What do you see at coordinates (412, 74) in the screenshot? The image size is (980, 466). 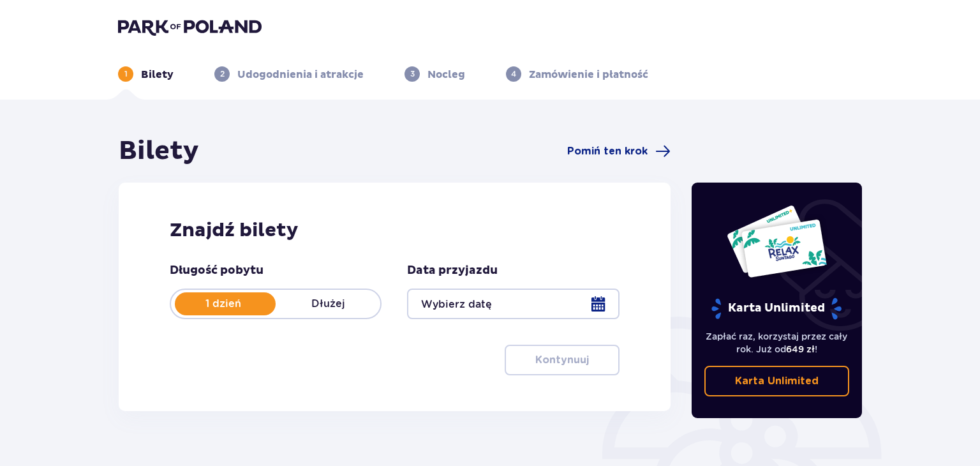 I see `p: 3` at bounding box center [412, 74].